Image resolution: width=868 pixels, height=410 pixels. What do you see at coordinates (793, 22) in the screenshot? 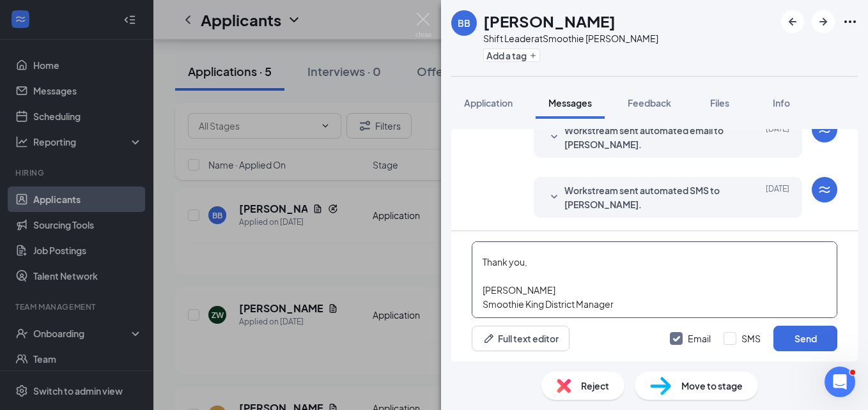
I see `svg: ArrowLeftNew` at bounding box center [793, 22].